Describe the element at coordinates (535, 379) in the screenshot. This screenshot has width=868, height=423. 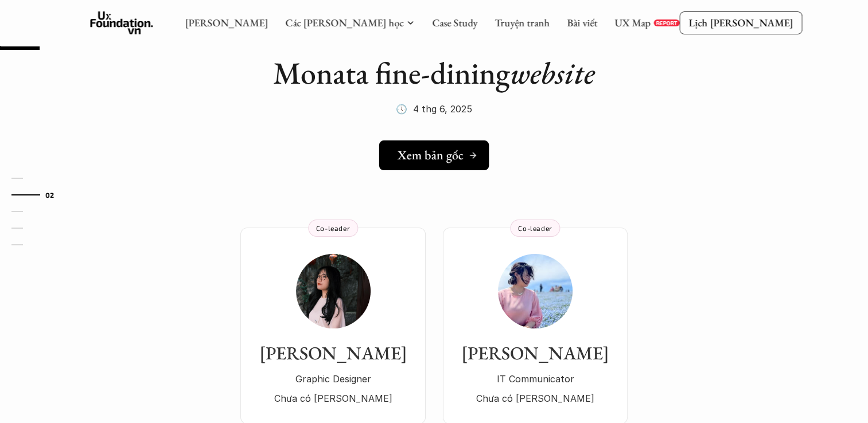
I see `p: IT Communicator` at that location.